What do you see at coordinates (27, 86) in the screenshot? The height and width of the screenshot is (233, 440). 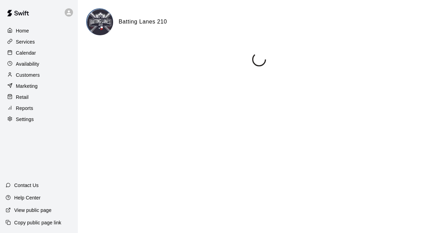 I see `p: Marketing` at bounding box center [27, 86].